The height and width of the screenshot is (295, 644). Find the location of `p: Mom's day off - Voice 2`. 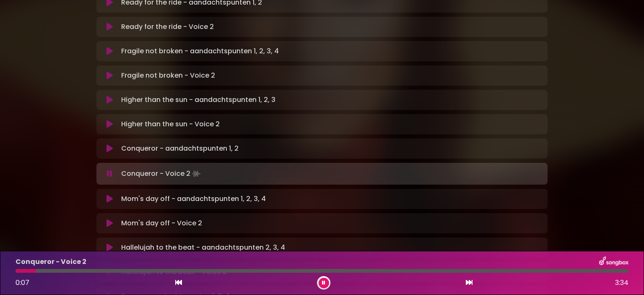

p: Mom's day off - Voice 2 is located at coordinates (161, 223).